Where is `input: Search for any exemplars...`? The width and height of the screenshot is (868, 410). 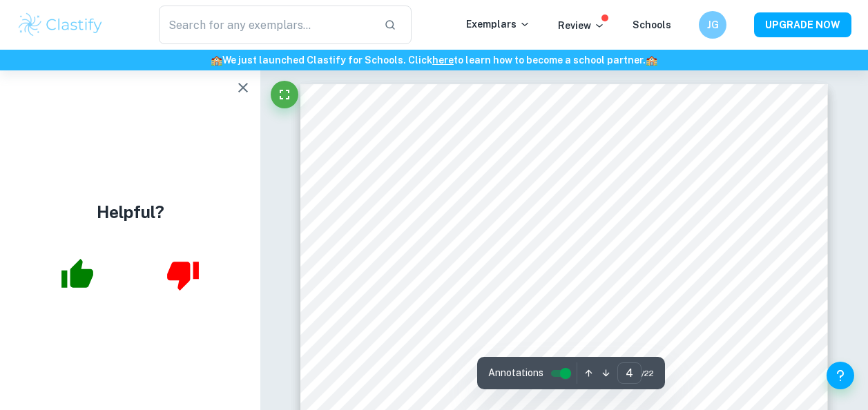 input: Search for any exemplars... is located at coordinates (266, 25).